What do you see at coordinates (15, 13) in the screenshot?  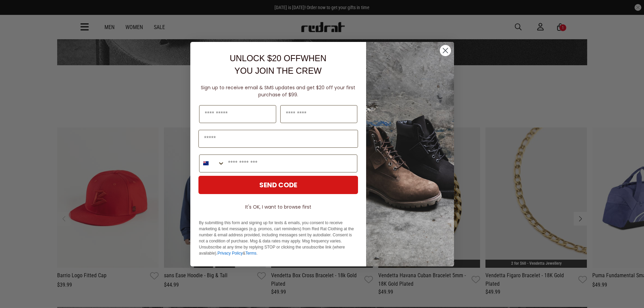 I see `button: Open LiveChat chat widget` at bounding box center [15, 13].